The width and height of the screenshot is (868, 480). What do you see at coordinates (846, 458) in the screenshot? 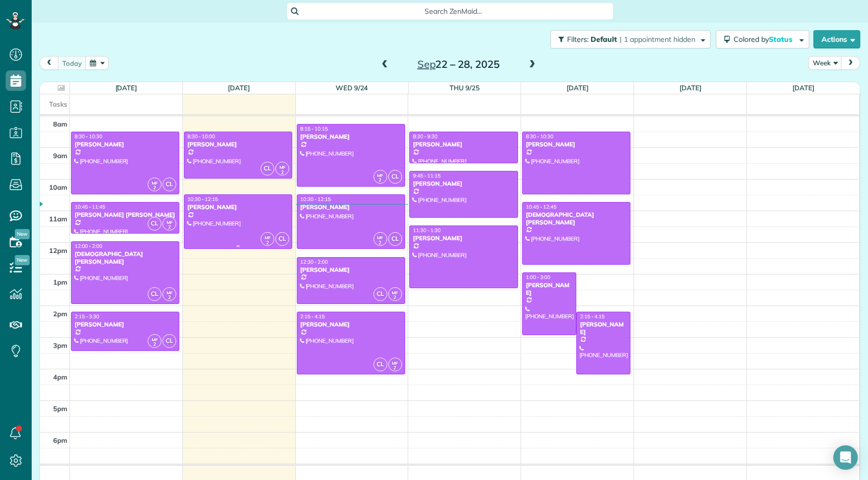
I see `div: Open Intercom Messenger` at bounding box center [846, 458].